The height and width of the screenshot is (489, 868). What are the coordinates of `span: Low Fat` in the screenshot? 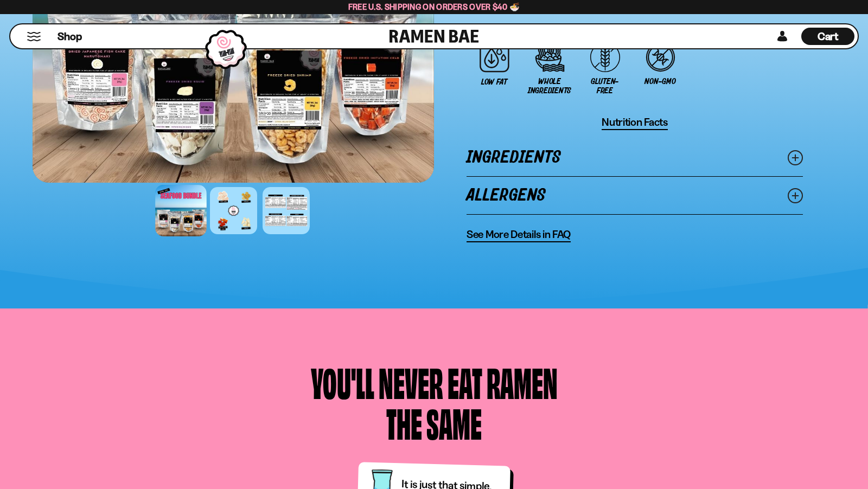 It's located at (495, 82).